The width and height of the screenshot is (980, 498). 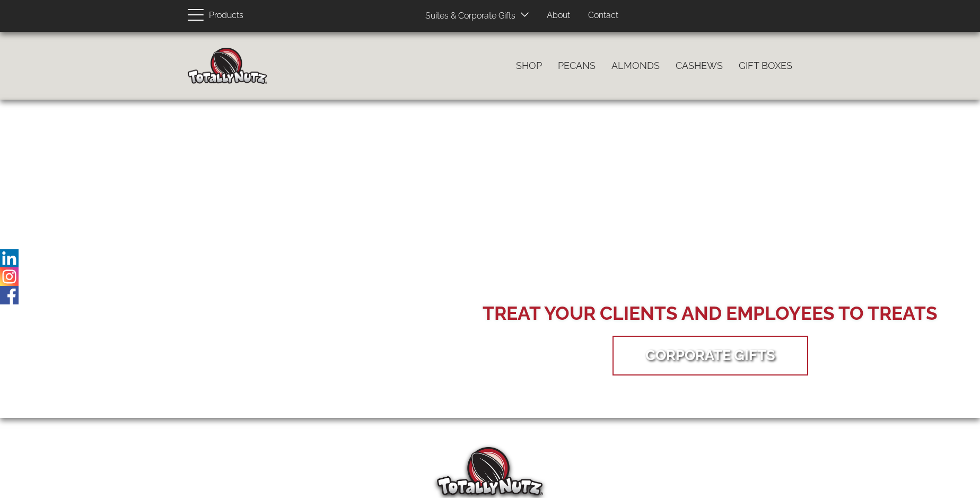 What do you see at coordinates (558, 15) in the screenshot?
I see `a: About` at bounding box center [558, 15].